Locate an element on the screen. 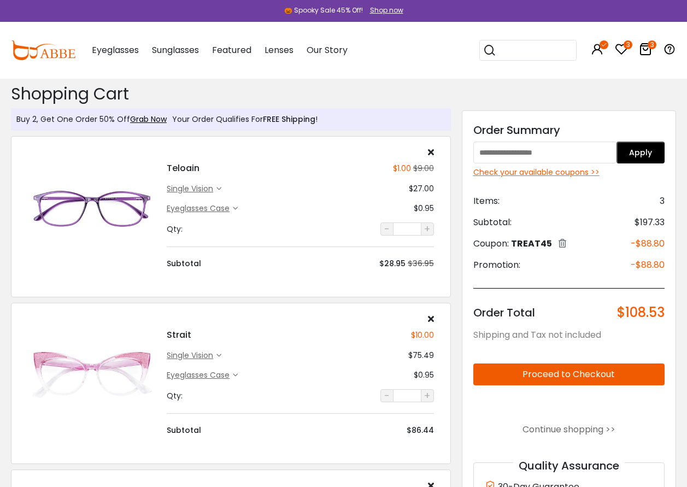 The width and height of the screenshot is (687, 487). a: Strait is located at coordinates (92, 375).